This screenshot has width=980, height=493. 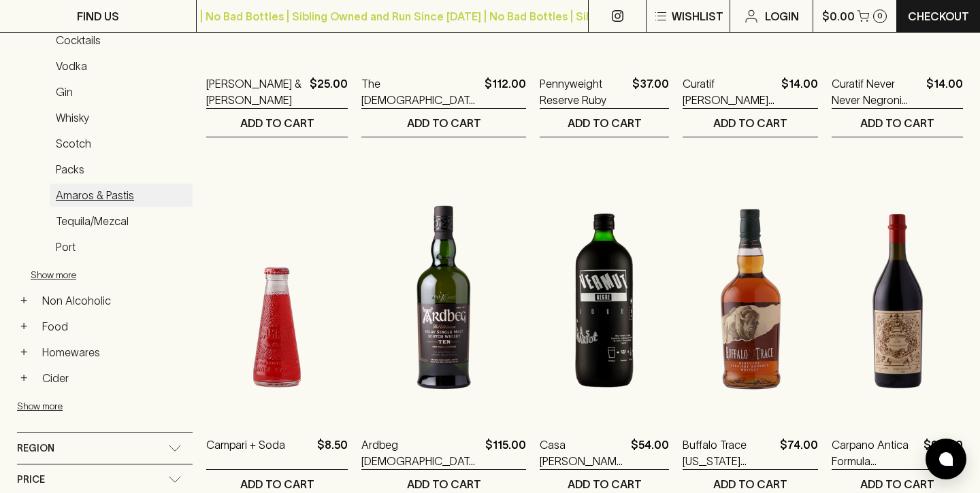 What do you see at coordinates (329, 92) in the screenshot?
I see `p: $25.00` at bounding box center [329, 92].